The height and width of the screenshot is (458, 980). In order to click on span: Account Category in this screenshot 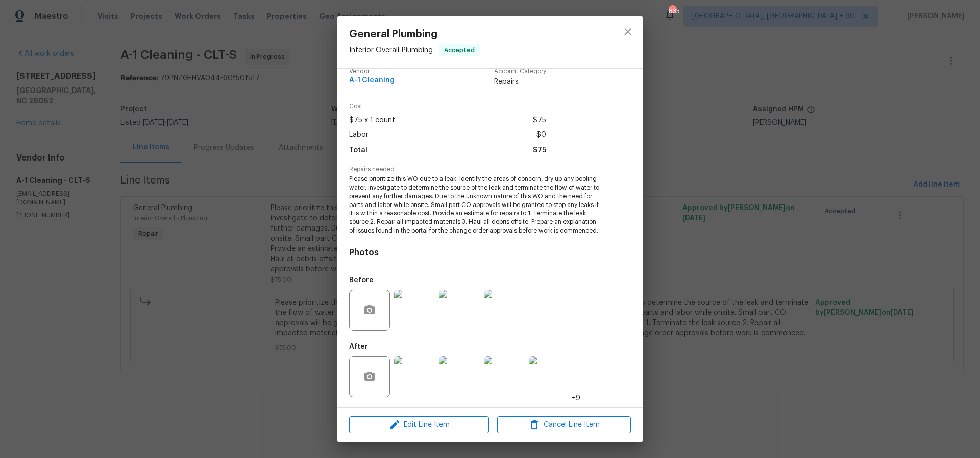, I will do `click(520, 71)`.